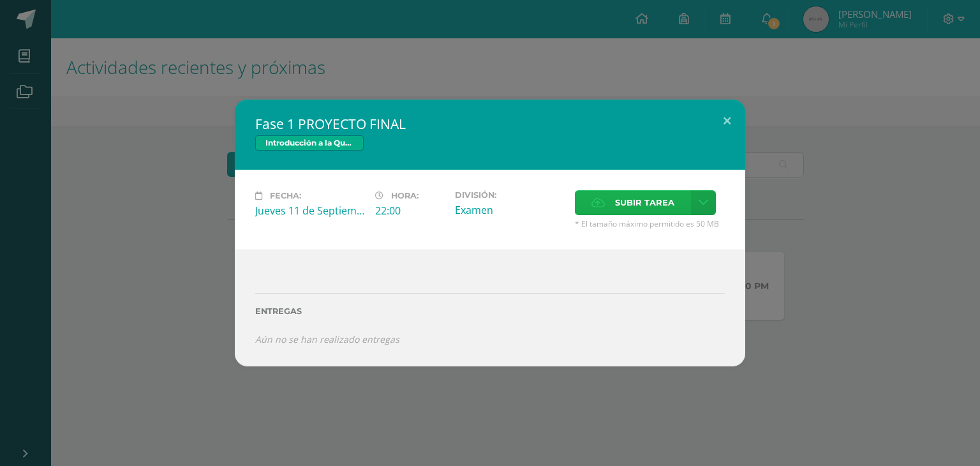  Describe the element at coordinates (309, 143) in the screenshot. I see `span: Introducción a la Química` at that location.